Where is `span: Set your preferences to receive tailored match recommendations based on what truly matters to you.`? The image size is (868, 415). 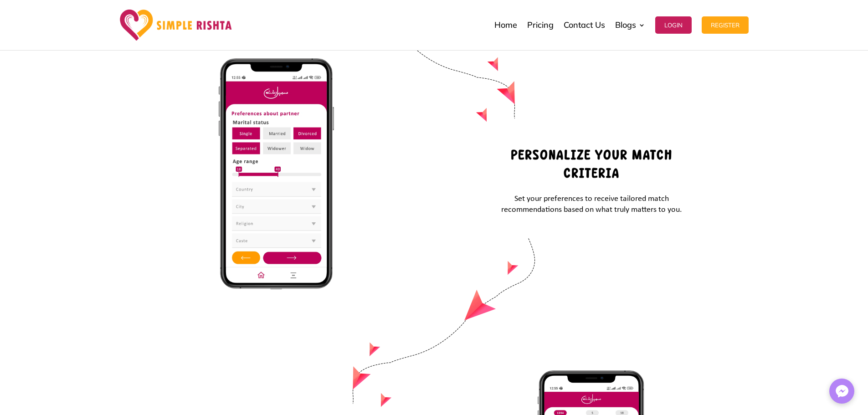 span: Set your preferences to receive tailored match recommendations based on what truly matters to you. is located at coordinates (591, 204).